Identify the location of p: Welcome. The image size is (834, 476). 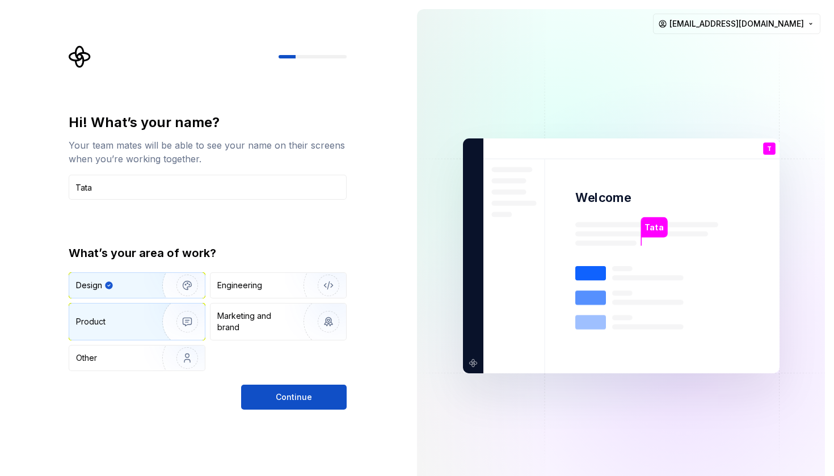
(603, 197).